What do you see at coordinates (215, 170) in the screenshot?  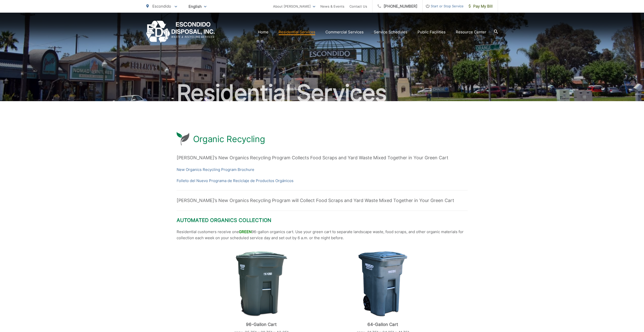 I see `a: New Organics Recycling Program Brochure` at bounding box center [215, 170].